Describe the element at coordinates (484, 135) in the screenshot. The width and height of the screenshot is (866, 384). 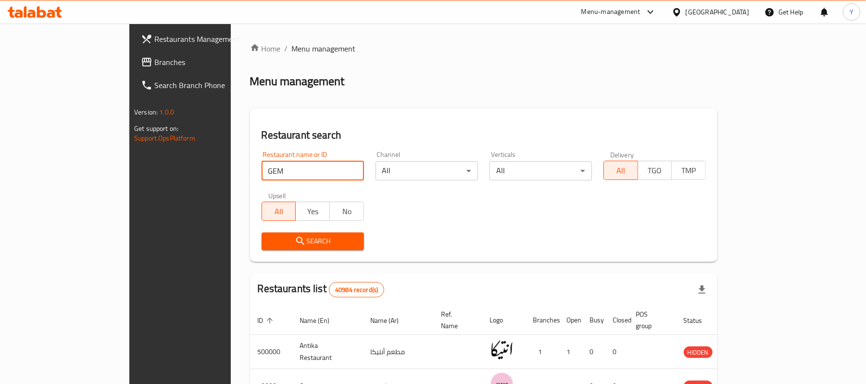
I see `h2: Restaurant search` at that location.